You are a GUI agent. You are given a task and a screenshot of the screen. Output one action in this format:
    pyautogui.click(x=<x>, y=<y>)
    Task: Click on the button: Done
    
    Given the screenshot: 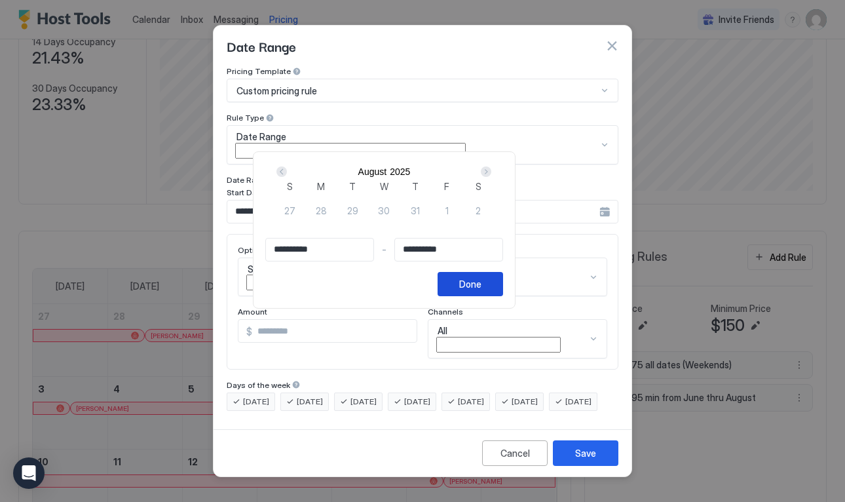 What is the action you would take?
    pyautogui.click(x=470, y=284)
    